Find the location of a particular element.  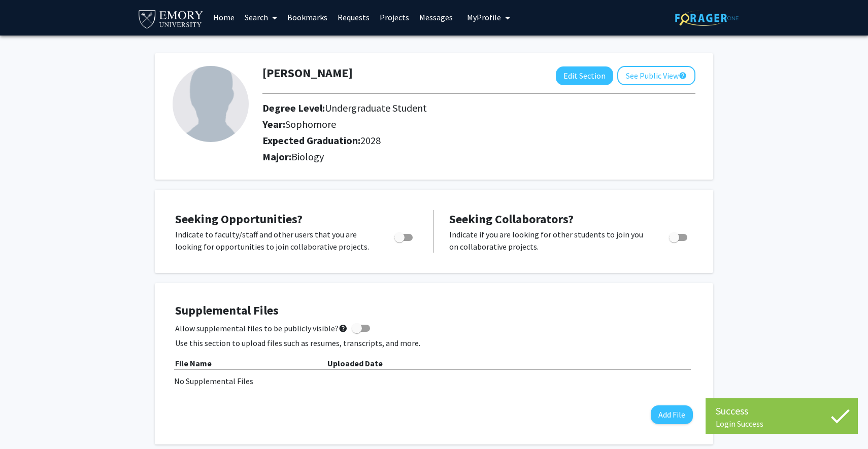

span: Biology is located at coordinates (307, 157).